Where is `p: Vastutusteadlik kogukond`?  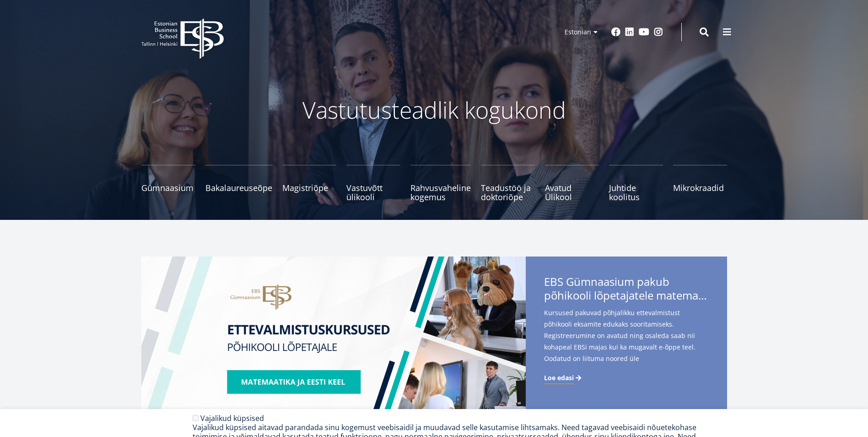
p: Vastutusteadlik kogukond is located at coordinates (434, 110).